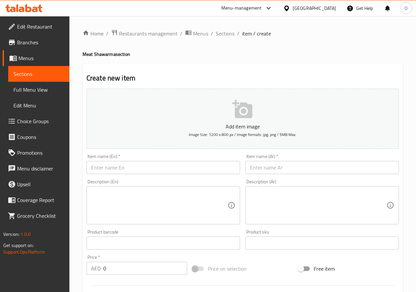 This screenshot has height=292, width=416. I want to click on input: Enter name Ar, so click(322, 168).